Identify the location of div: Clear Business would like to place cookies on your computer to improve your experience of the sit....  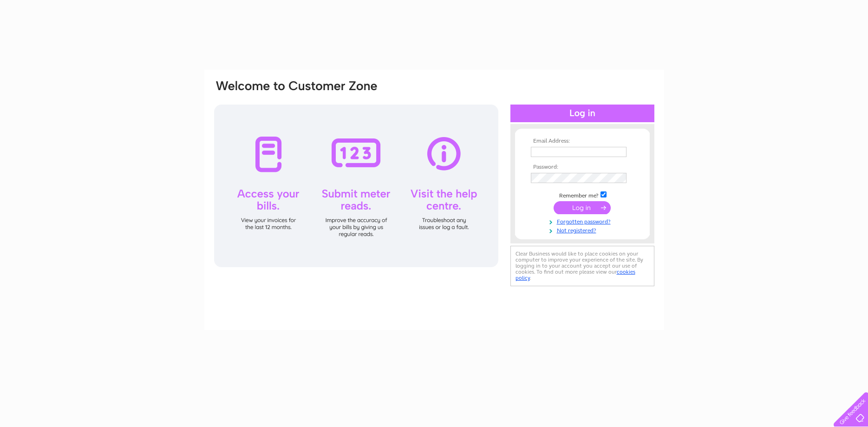
(582, 266).